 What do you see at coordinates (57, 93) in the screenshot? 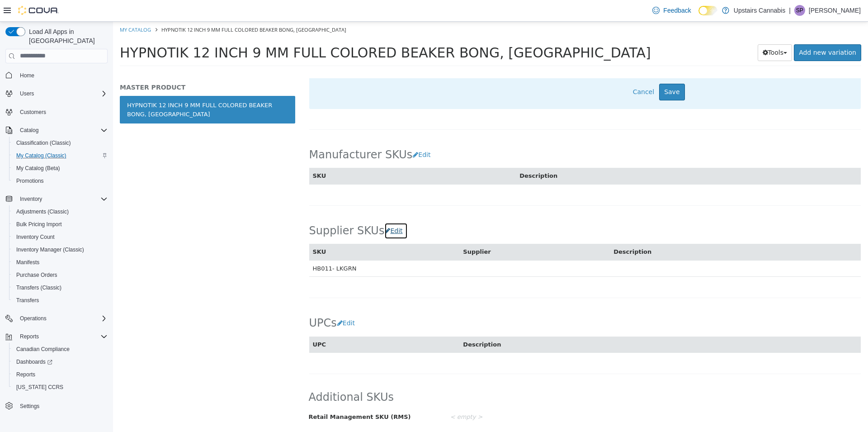
I see `button: Users` at bounding box center [57, 93].